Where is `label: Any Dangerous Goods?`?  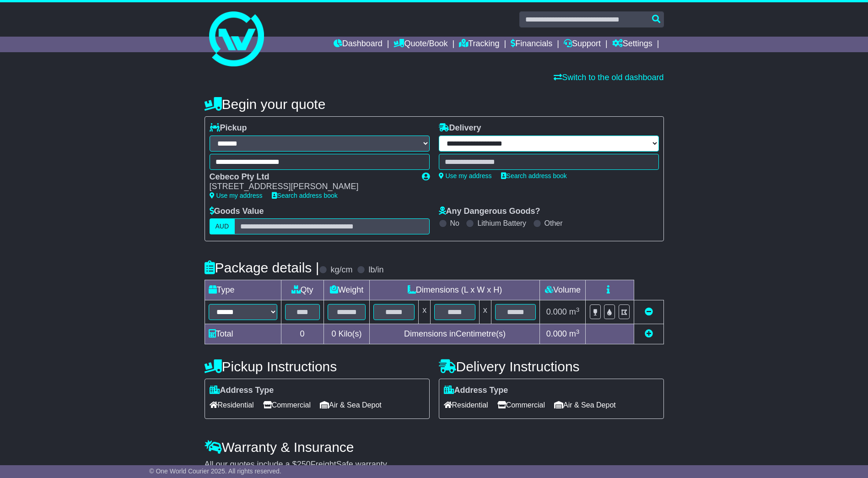
label: Any Dangerous Goods? is located at coordinates (489, 211).